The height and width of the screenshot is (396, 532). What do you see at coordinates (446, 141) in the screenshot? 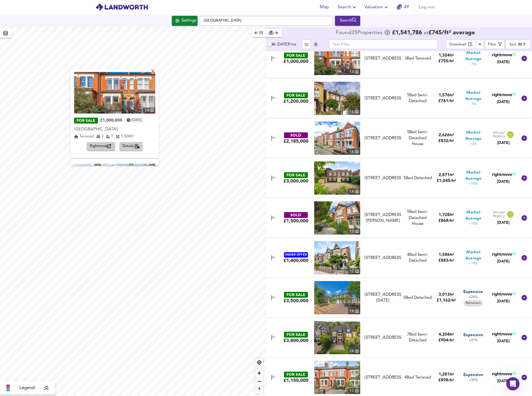
I see `span: £ 832` at bounding box center [446, 141].